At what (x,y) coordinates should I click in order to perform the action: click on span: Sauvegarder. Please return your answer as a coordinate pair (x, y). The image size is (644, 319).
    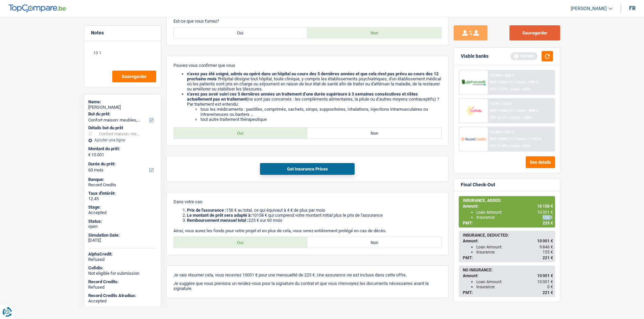
    Looking at the image, I should click on (134, 76).